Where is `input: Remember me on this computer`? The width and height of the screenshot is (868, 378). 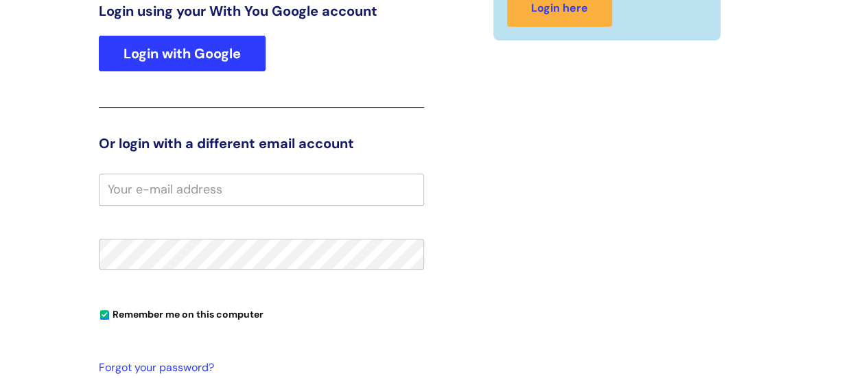 input: Remember me on this computer is located at coordinates (104, 315).